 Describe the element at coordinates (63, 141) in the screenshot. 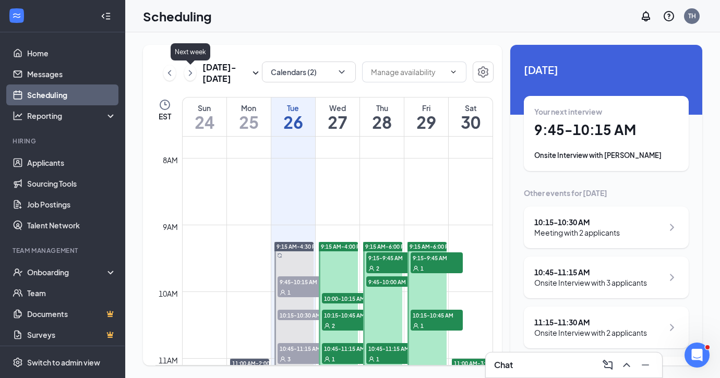

I see `div: Hiring` at that location.